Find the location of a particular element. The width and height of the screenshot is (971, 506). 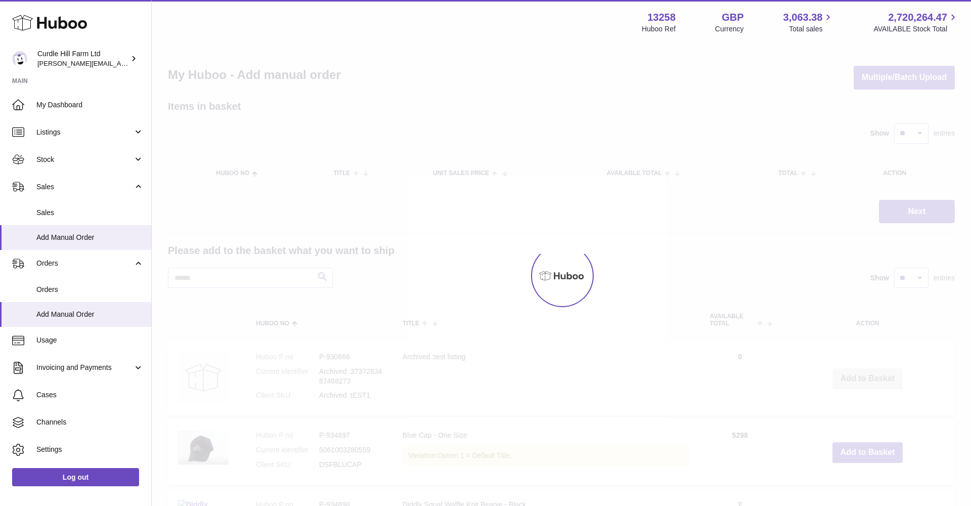

span: Total sales is located at coordinates (811, 29).